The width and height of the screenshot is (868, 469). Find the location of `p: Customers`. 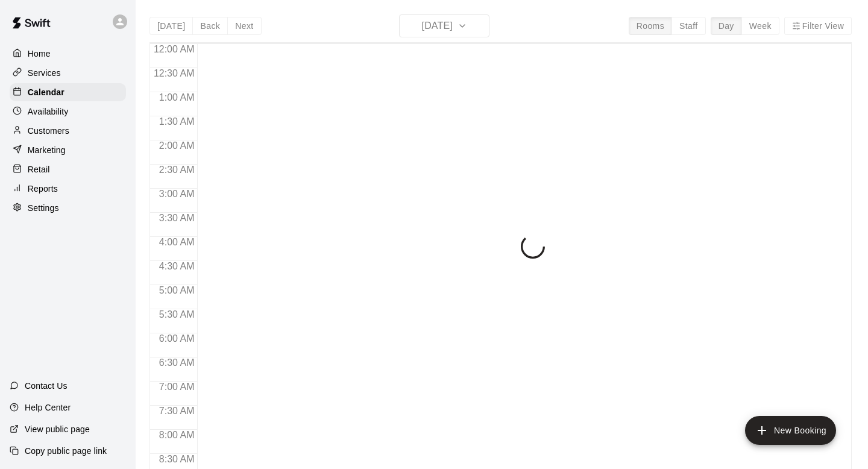

p: Customers is located at coordinates (48, 130).